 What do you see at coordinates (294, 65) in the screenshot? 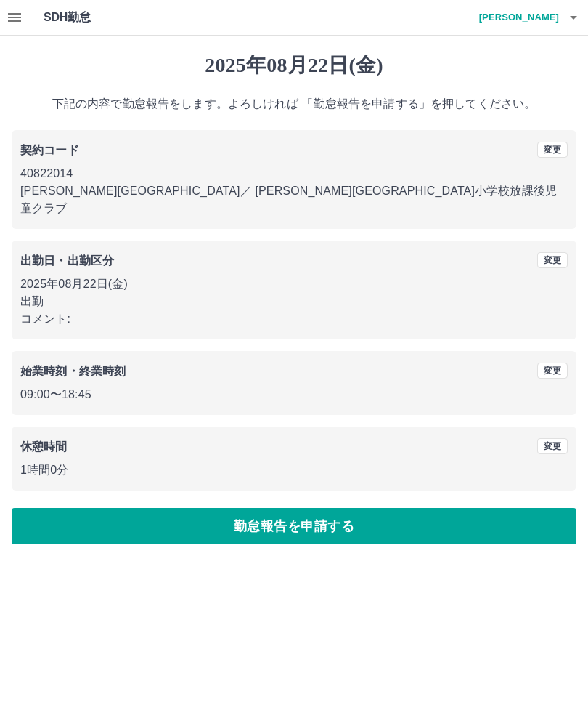
I see `h1: 2025年08月22日(金)` at bounding box center [294, 65].